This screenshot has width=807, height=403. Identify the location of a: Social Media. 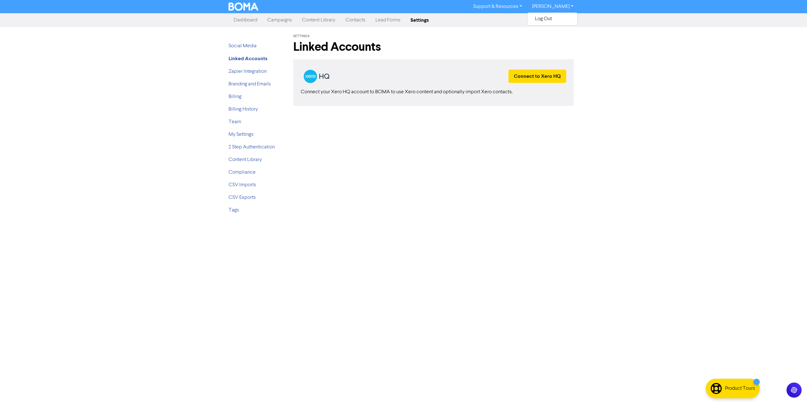
(243, 46).